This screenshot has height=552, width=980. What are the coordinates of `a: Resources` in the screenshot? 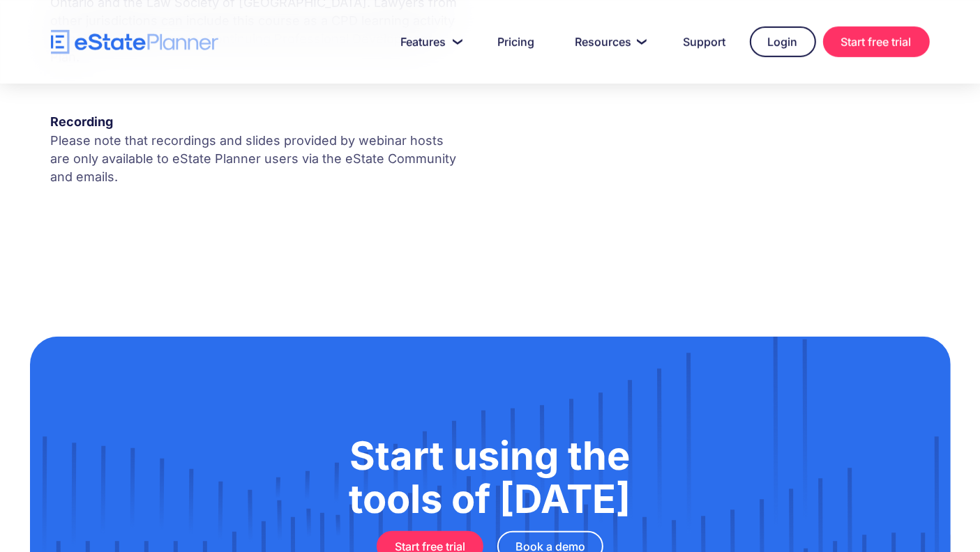 It's located at (609, 42).